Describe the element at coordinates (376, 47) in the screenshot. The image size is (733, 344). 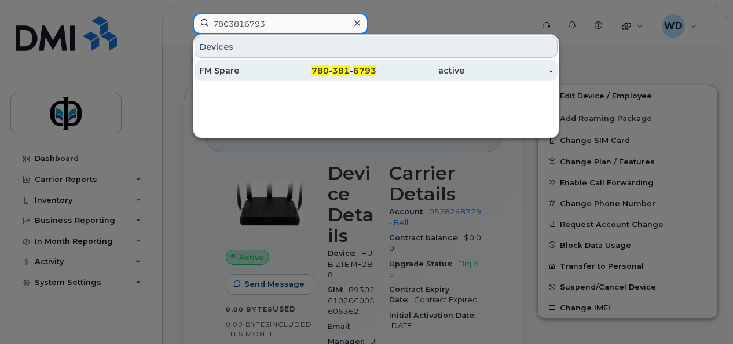
I see `div: Devices` at that location.